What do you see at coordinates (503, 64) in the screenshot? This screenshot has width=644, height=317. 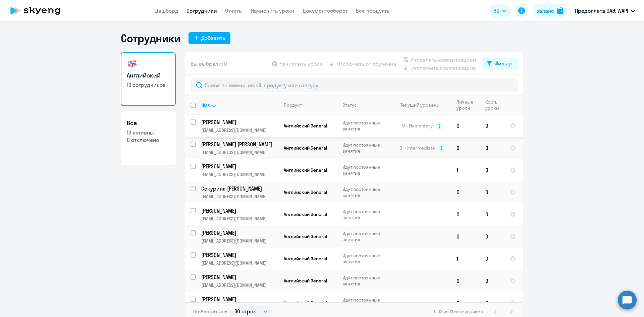 I see `div: Фильтр` at bounding box center [503, 64].